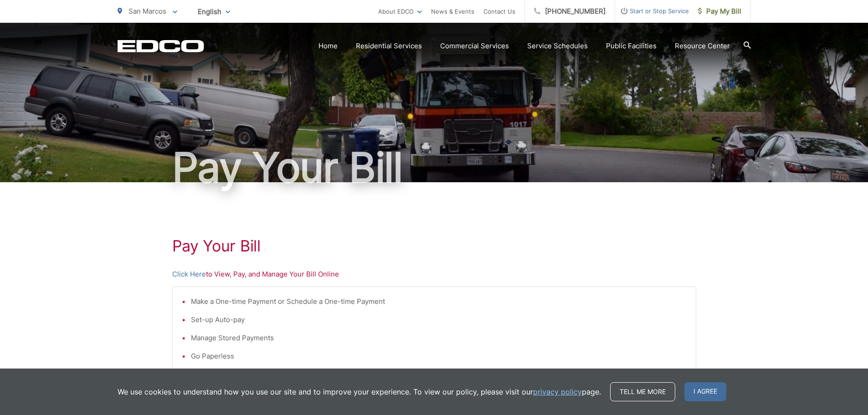 This screenshot has height=415, width=868. I want to click on li: Make a One-time Payment or Schedule a One-time Payment, so click(439, 301).